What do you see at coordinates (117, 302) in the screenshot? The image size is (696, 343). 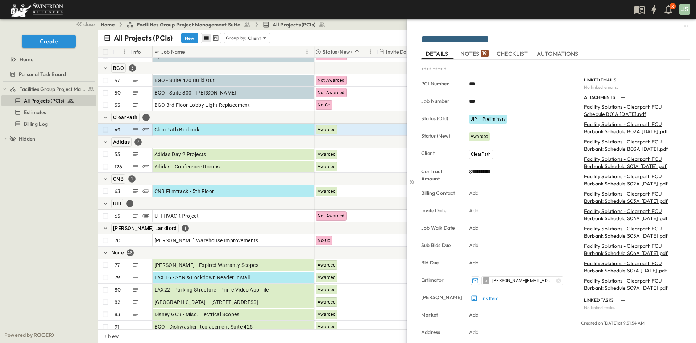 I see `p: 82` at bounding box center [117, 302].